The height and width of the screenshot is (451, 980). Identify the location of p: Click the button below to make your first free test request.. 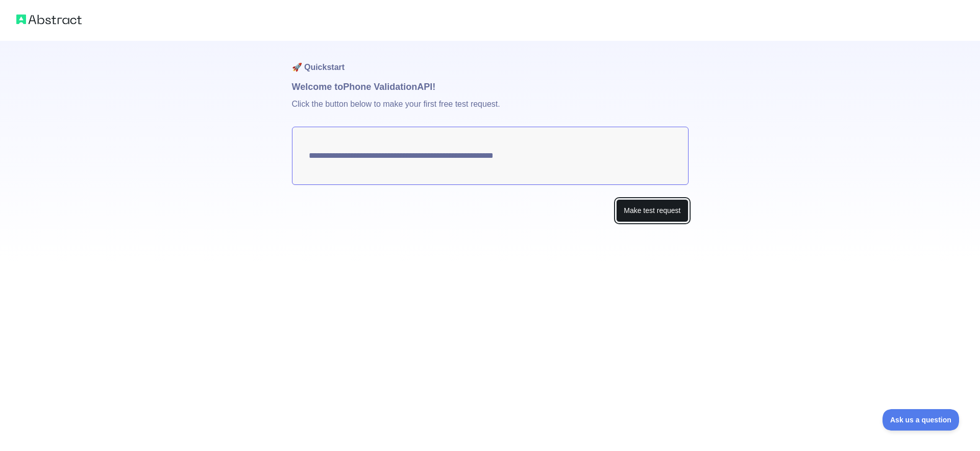
(490, 110).